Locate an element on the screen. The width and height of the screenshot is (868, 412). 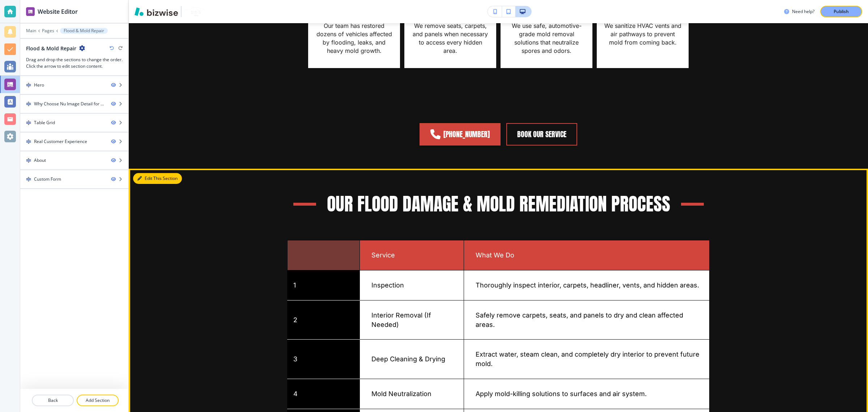
img: Your Logo is located at coordinates (194, 11).